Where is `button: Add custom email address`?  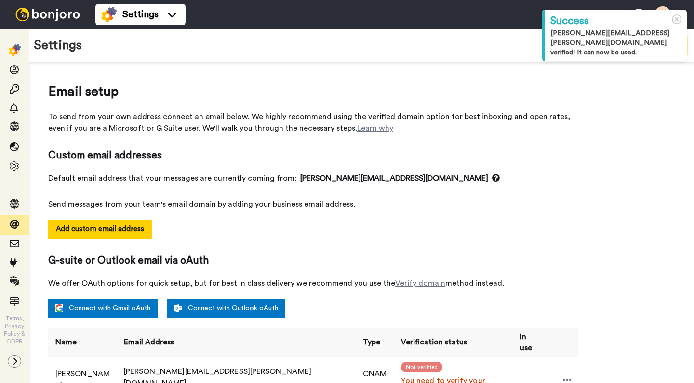 button: Add custom email address is located at coordinates (100, 229).